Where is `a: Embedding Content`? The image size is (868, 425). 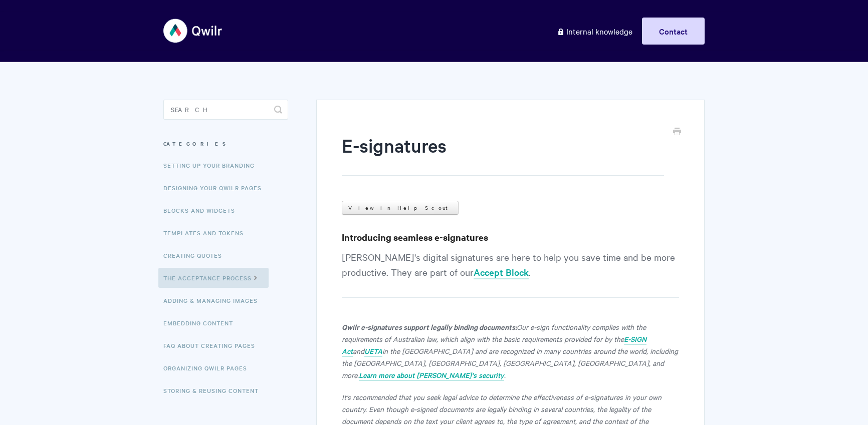
a: Embedding Content is located at coordinates (202, 323).